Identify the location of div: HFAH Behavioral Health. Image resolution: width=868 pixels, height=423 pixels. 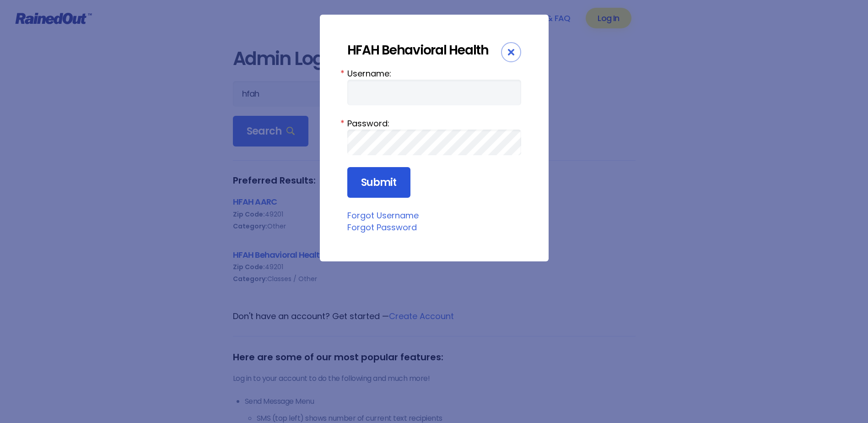
(424, 50).